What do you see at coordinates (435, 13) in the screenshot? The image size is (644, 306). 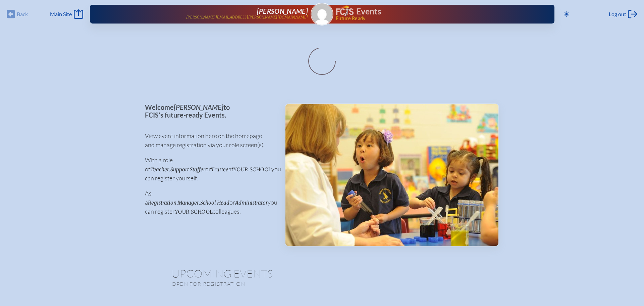 I see `div: FCIS Events — Future ready` at bounding box center [435, 13].